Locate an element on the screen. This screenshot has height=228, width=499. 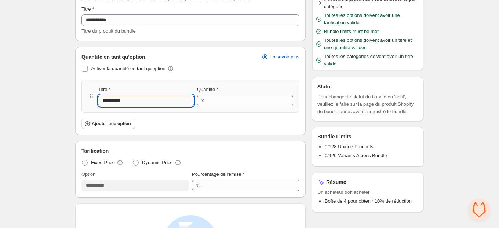
div: x is located at coordinates (202, 101).